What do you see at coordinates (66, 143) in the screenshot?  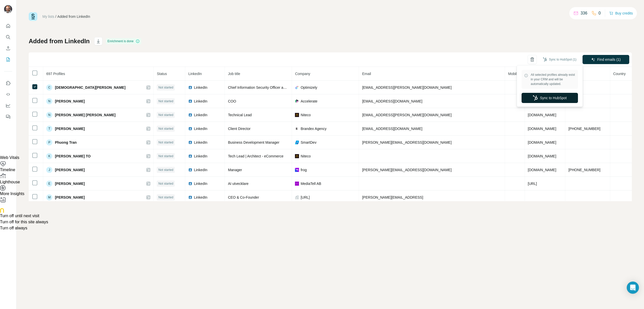 I see `span: Phuong Tran` at bounding box center [66, 143].